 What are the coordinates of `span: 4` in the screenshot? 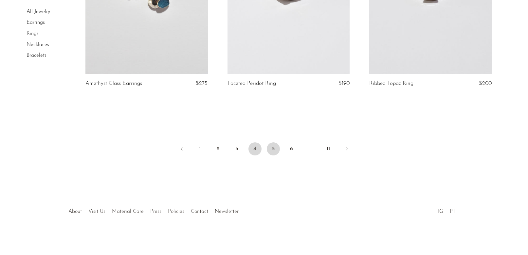 It's located at (255, 149).